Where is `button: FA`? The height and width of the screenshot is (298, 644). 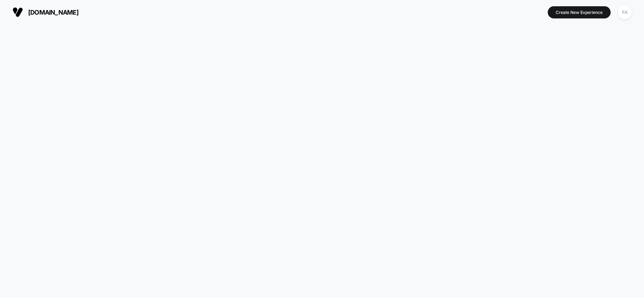
button: FA is located at coordinates (625, 13).